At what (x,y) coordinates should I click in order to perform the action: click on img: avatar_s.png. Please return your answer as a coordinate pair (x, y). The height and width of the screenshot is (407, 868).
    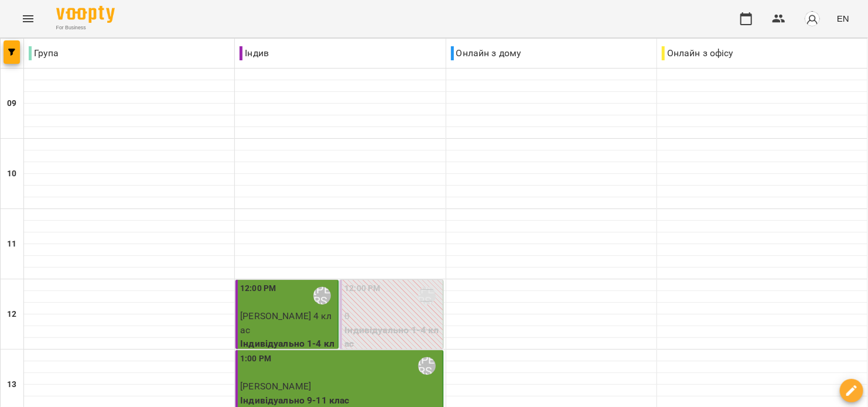
    Looking at the image, I should click on (813, 18).